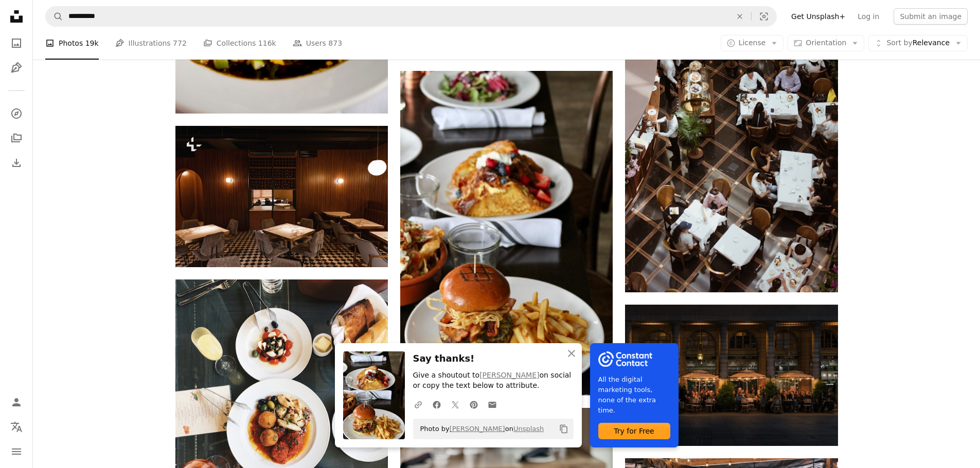  I want to click on a: Get Unsplash+, so click(818, 16).